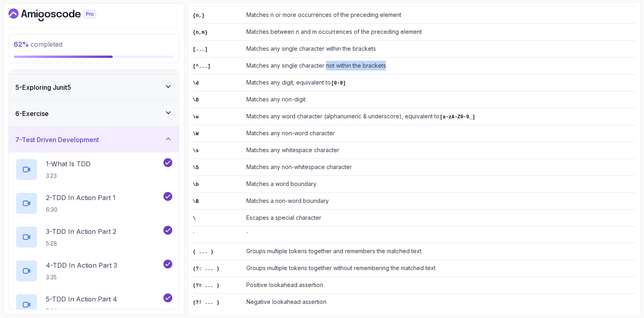 This screenshot has width=644, height=318. Describe the element at coordinates (196, 134) in the screenshot. I see `code: \W` at that location.